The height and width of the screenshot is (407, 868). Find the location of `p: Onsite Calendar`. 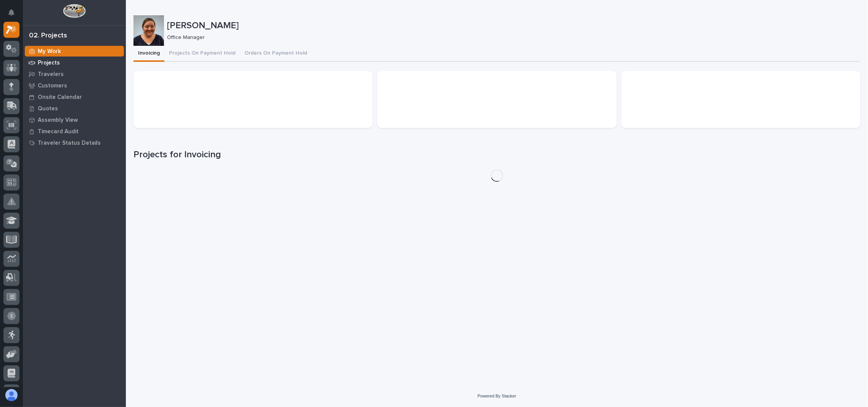

p: Onsite Calendar is located at coordinates (60, 97).